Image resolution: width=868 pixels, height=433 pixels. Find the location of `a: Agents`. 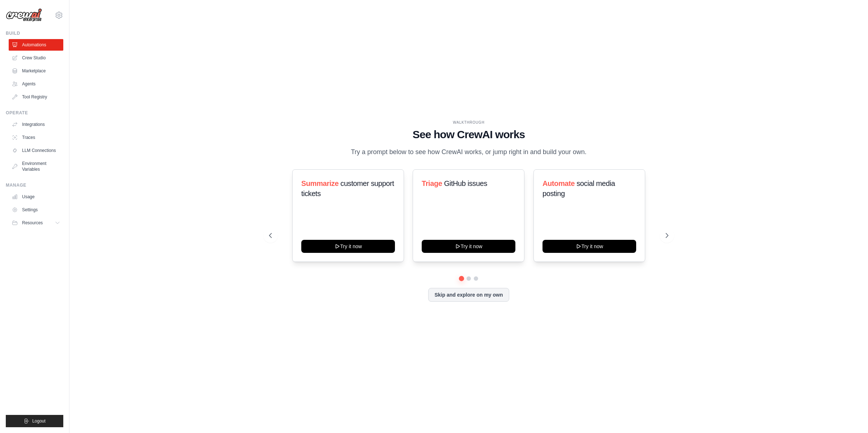

a: Agents is located at coordinates (36, 84).